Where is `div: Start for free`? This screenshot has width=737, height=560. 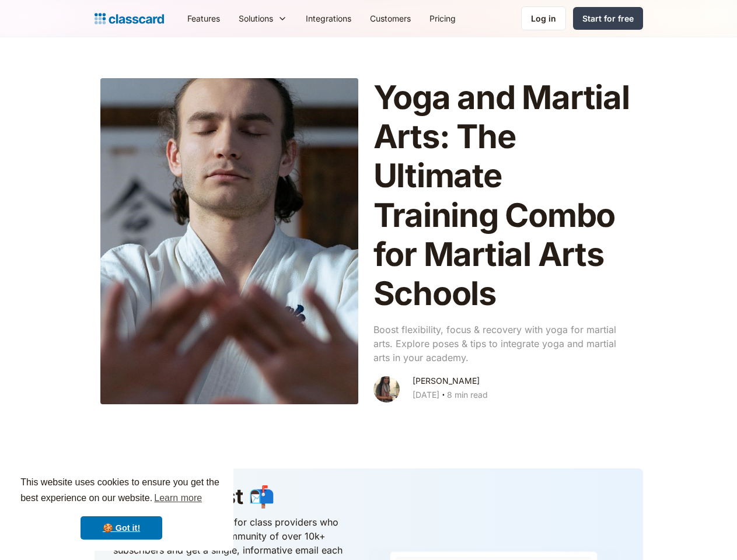
div: Start for free is located at coordinates (609, 18).